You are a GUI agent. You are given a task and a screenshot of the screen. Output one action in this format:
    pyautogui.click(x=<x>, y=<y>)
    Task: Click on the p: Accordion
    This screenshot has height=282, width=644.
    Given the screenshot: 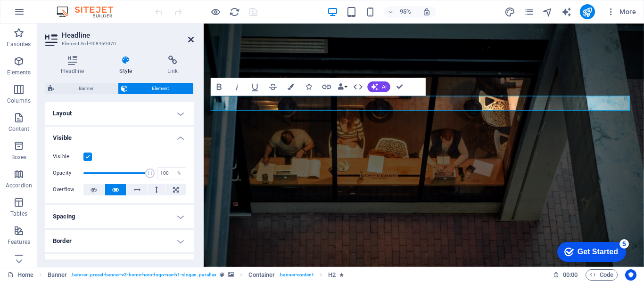 What is the action you would take?
    pyautogui.click(x=19, y=186)
    